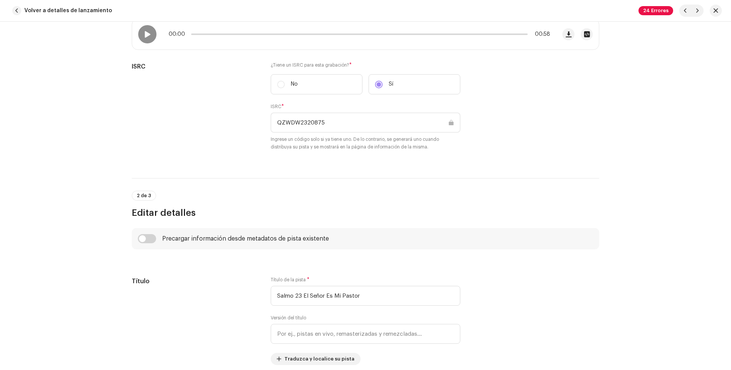 The height and width of the screenshot is (370, 731). What do you see at coordinates (195, 67) in the screenshot?
I see `h5: ISRC` at bounding box center [195, 67].